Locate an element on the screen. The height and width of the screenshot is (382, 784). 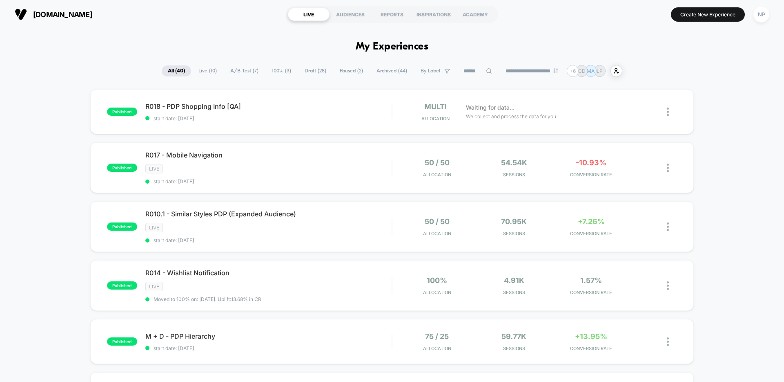
button: NP is located at coordinates (762, 14).